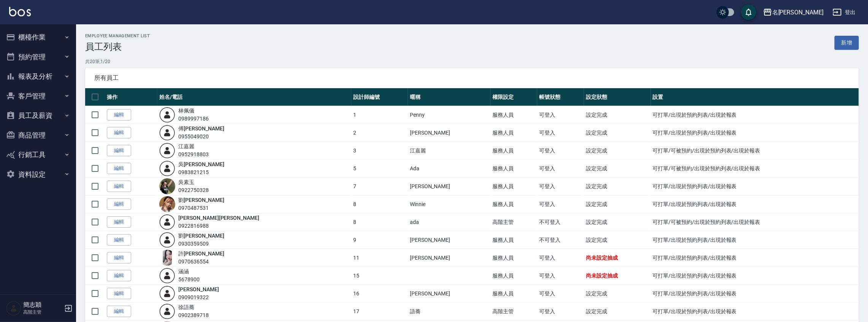 The height and width of the screenshot is (322, 868). What do you see at coordinates (449, 168) in the screenshot?
I see `td: Ada` at bounding box center [449, 168].